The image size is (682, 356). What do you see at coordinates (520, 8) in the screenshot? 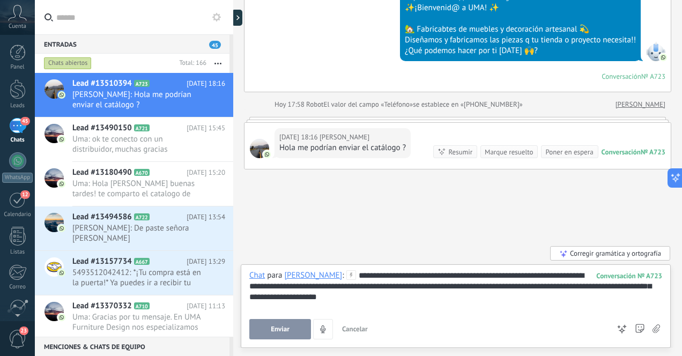
I see `div: ✨¡Bienvenid@ a UMA! ✨` at bounding box center [520, 8].